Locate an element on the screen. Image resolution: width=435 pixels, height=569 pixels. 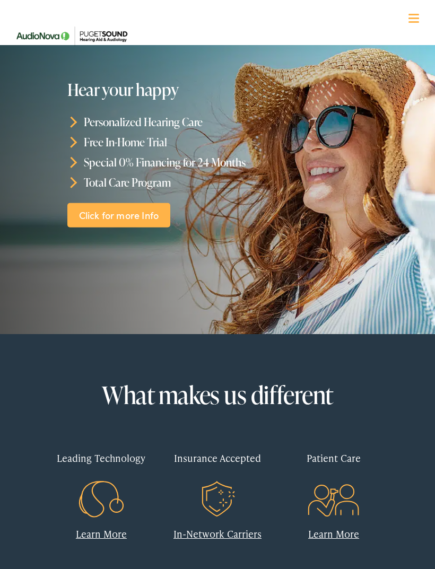
h1: Hear your happy is located at coordinates (152, 89).